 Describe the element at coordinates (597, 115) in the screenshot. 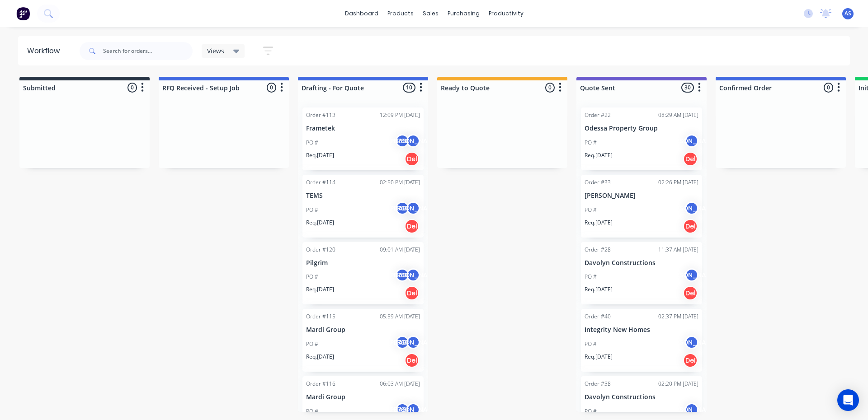

I see `div: Order #22` at that location.